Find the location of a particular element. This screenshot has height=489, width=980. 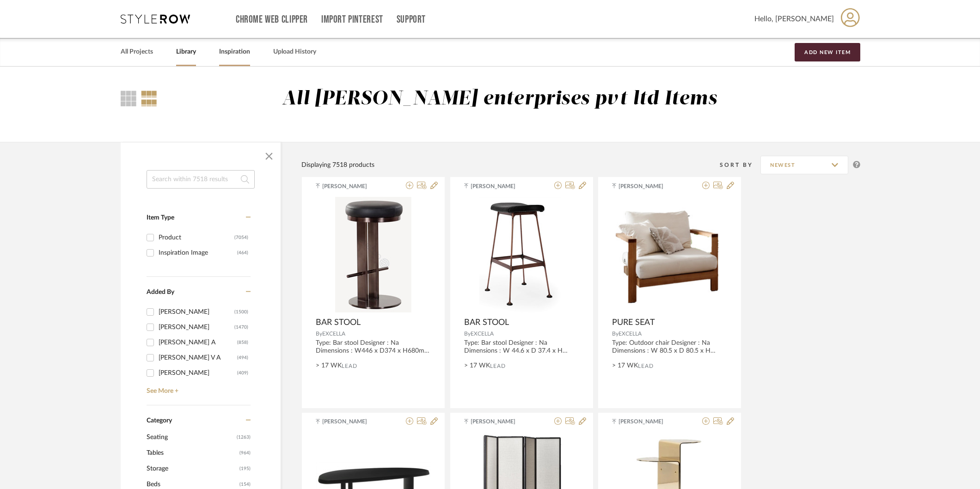

a: Inspiration is located at coordinates (234, 52).